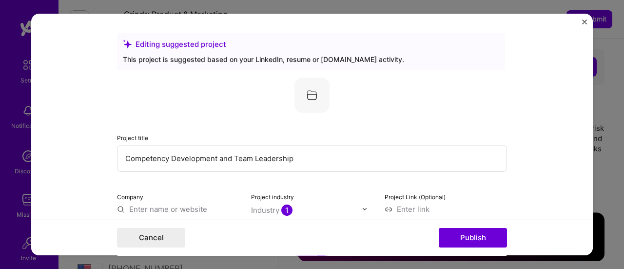 The height and width of the screenshot is (269, 624). Describe the element at coordinates (127, 44) in the screenshot. I see `i: icon SuggestedTeams` at that location.